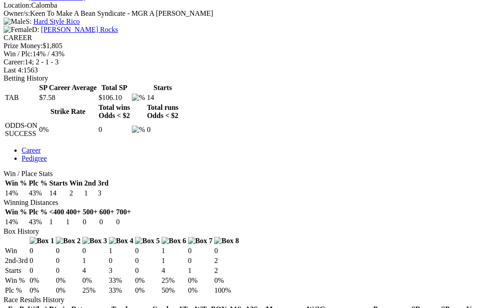  Describe the element at coordinates (90, 212) in the screenshot. I see `th: 500+` at that location.